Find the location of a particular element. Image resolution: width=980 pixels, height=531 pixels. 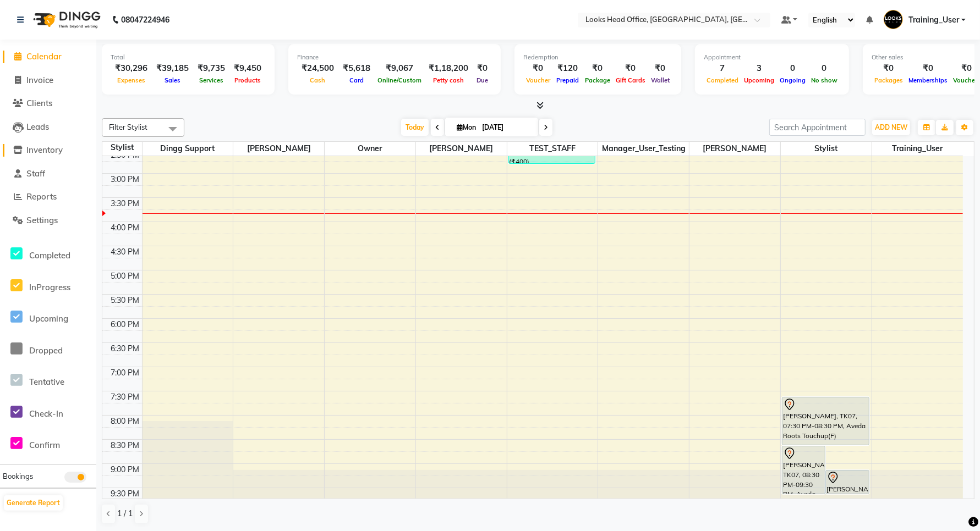

span: Staff is located at coordinates (36, 173).